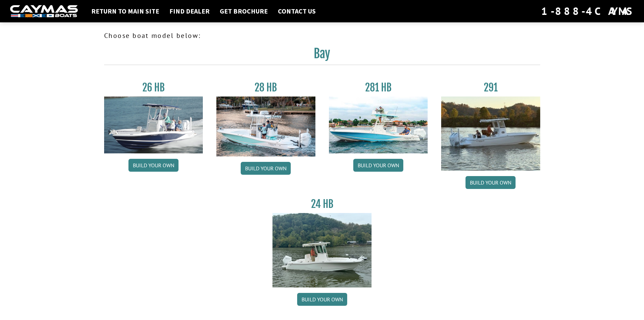 Image resolution: width=644 pixels, height=320 pixels. I want to click on img: 28_hb_thumbnail_for_caymas_connect.jpg, so click(266, 126).